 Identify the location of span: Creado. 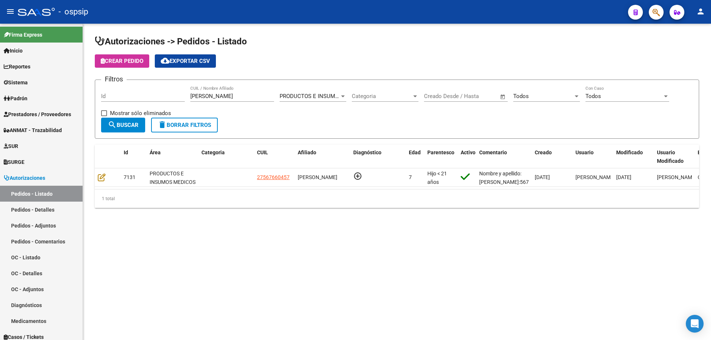
(543, 152).